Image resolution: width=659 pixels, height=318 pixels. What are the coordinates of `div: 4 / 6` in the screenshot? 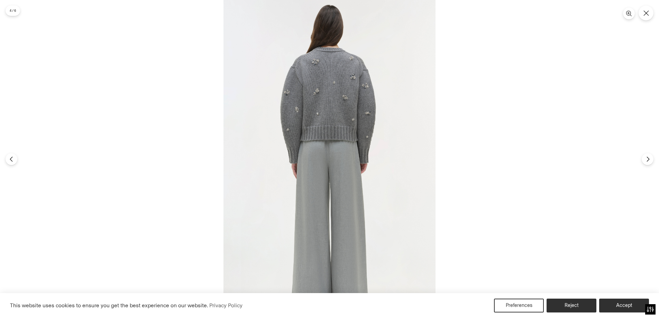 It's located at (13, 11).